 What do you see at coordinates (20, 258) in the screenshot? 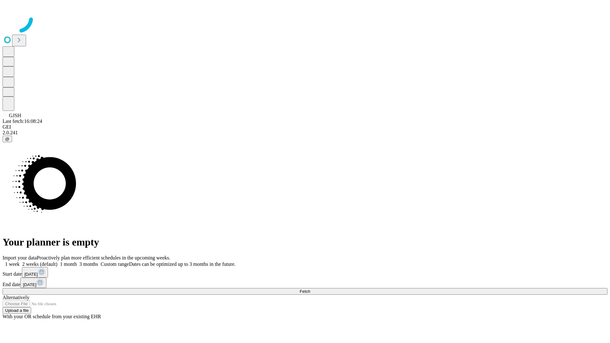
I see `span: Import your data` at bounding box center [20, 258].